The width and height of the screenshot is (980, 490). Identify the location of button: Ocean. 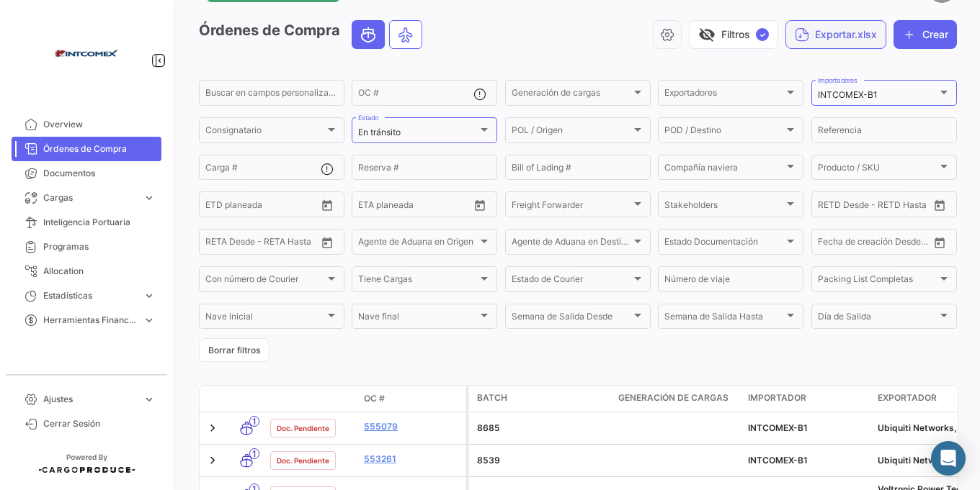
(368, 34).